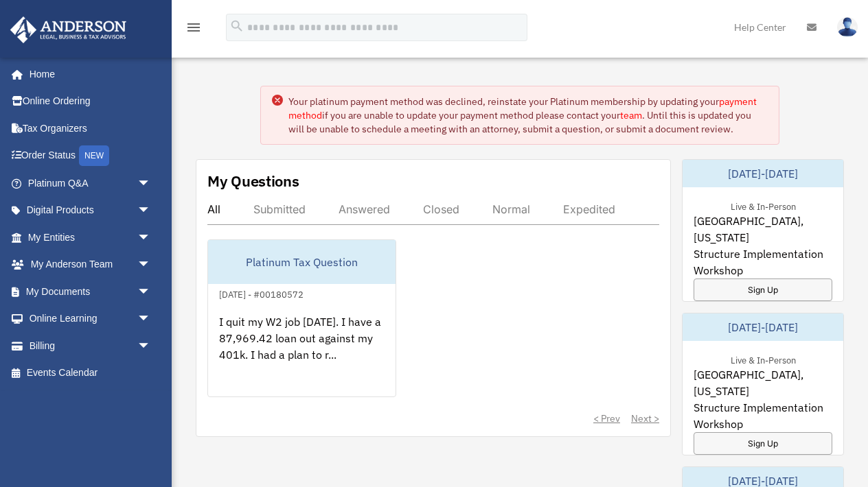 This screenshot has width=868, height=487. Describe the element at coordinates (441, 209) in the screenshot. I see `div: Closed` at that location.